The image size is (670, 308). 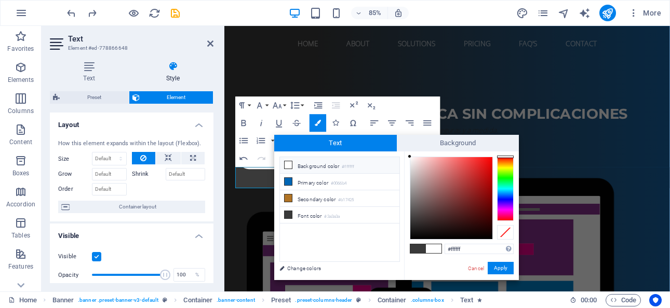 What do you see at coordinates (563, 13) in the screenshot?
I see `i: Navigator` at bounding box center [563, 13].